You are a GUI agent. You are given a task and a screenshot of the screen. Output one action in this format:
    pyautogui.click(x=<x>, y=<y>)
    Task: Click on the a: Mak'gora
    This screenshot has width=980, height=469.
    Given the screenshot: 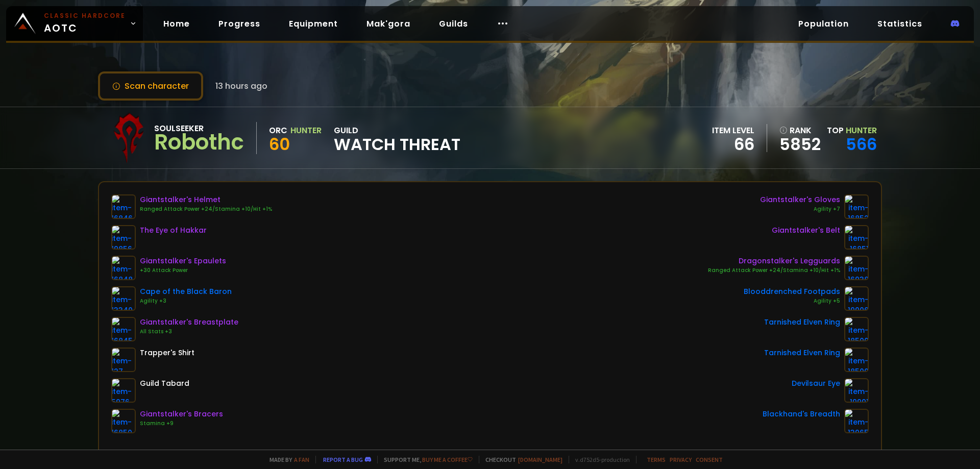 What is the action you would take?
    pyautogui.click(x=388, y=24)
    